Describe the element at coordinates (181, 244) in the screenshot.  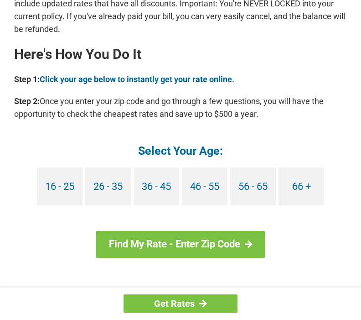
I see `a: Find My Rate - Enter Zip Code` at that location.